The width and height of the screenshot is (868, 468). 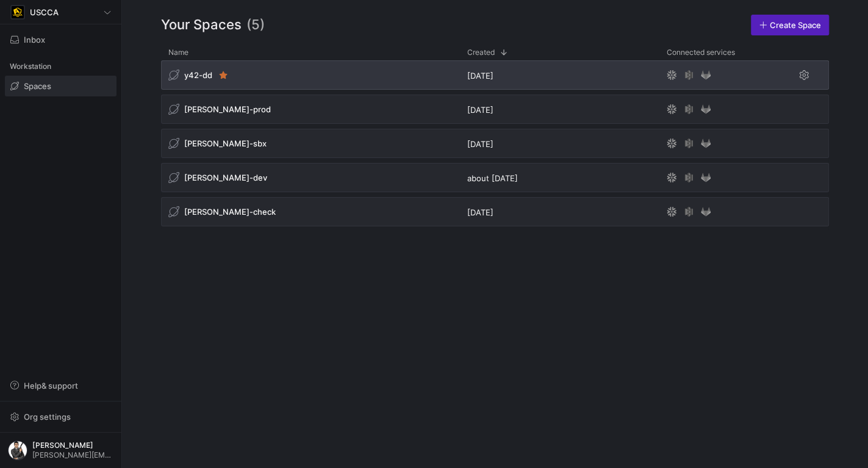 I want to click on a: Org settings, so click(x=61, y=418).